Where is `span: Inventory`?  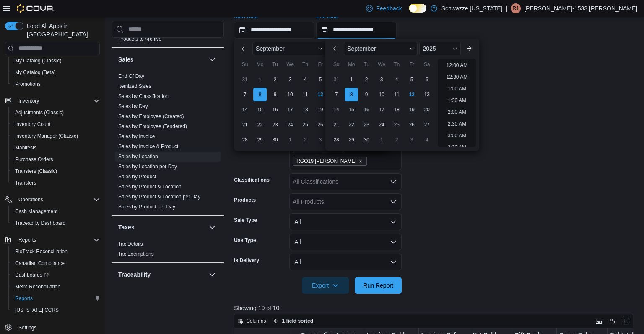
span: Inventory is located at coordinates (57, 101).